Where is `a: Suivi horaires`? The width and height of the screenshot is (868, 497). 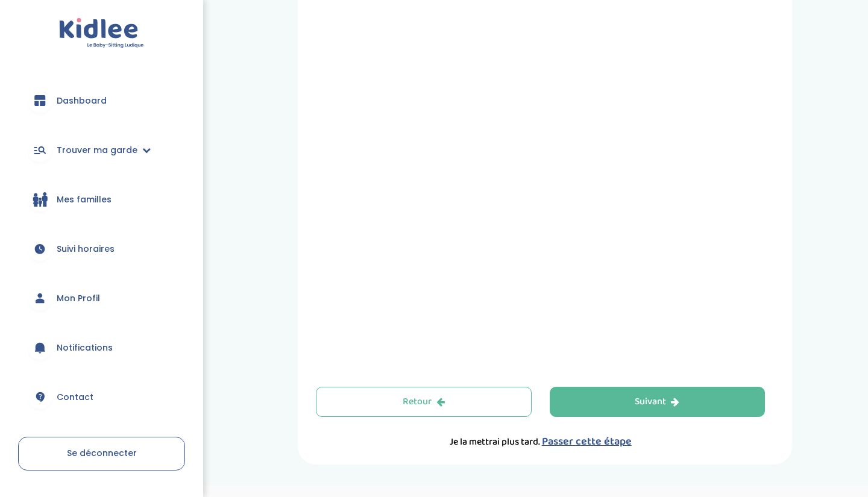 a: Suivi horaires is located at coordinates (101, 248).